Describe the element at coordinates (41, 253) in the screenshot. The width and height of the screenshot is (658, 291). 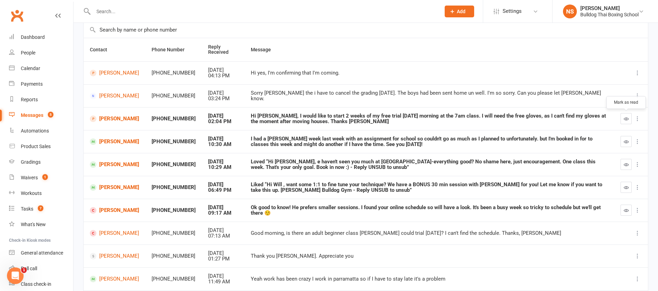
I see `a: General attendance kiosk mode` at that location.